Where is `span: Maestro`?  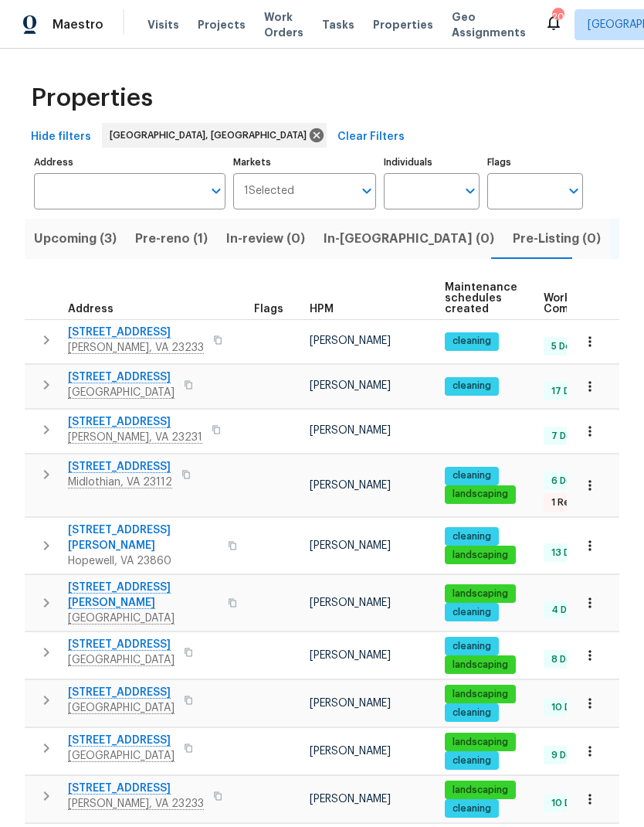
span: Maestro is located at coordinates (78, 24).